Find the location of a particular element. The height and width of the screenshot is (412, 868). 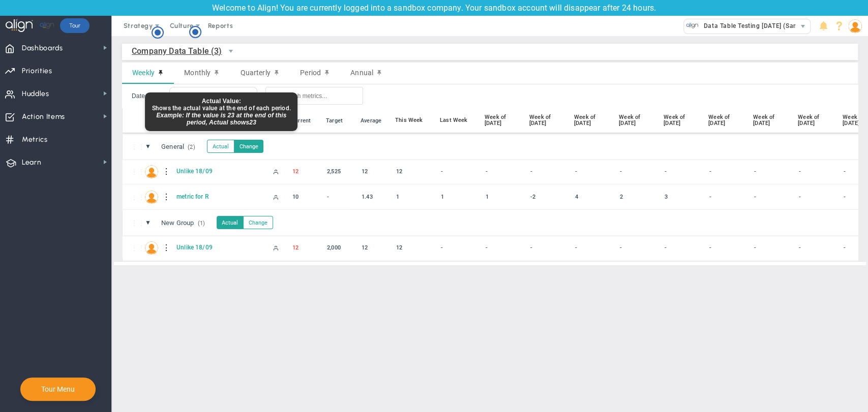

span: Annual is located at coordinates (362, 73).